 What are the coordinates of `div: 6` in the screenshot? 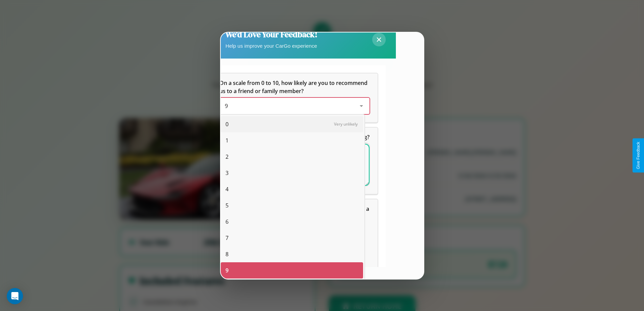 It's located at (292, 222).